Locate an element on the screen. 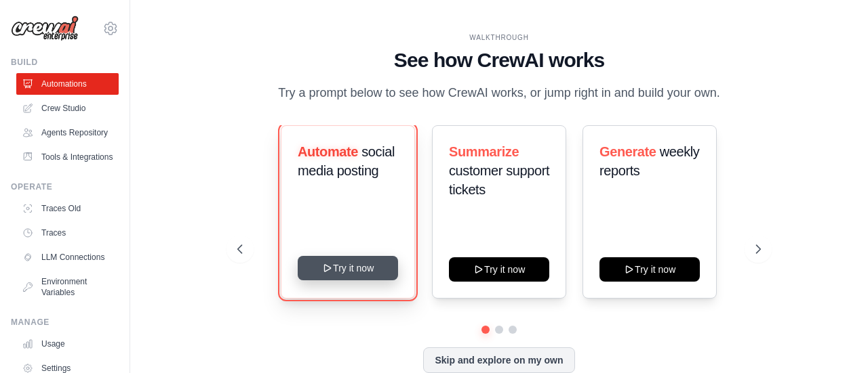 This screenshot has height=373, width=868. img: Logo is located at coordinates (45, 29).